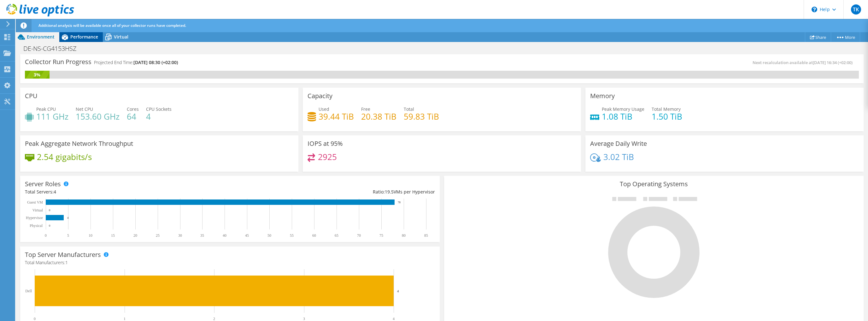 The width and height of the screenshot is (868, 321). Describe the element at coordinates (270, 235) in the screenshot. I see `text: 50` at that location.